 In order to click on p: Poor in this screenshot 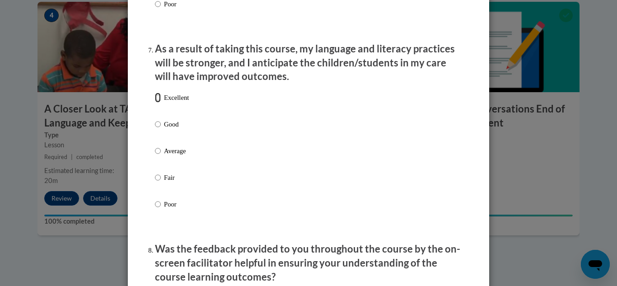, I will do `click(176, 204)`.